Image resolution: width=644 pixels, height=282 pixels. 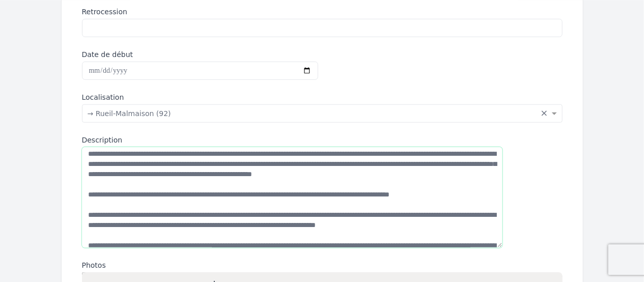 What do you see at coordinates (544, 114) in the screenshot?
I see `span: Clear all` at bounding box center [544, 114].